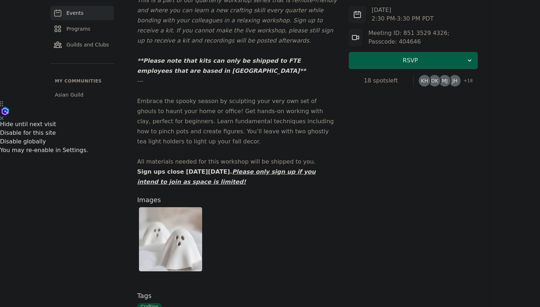 This screenshot has width=540, height=307. I want to click on a: Meeting ID: 851 3529 4326; Passcode: 404646, so click(408, 37).